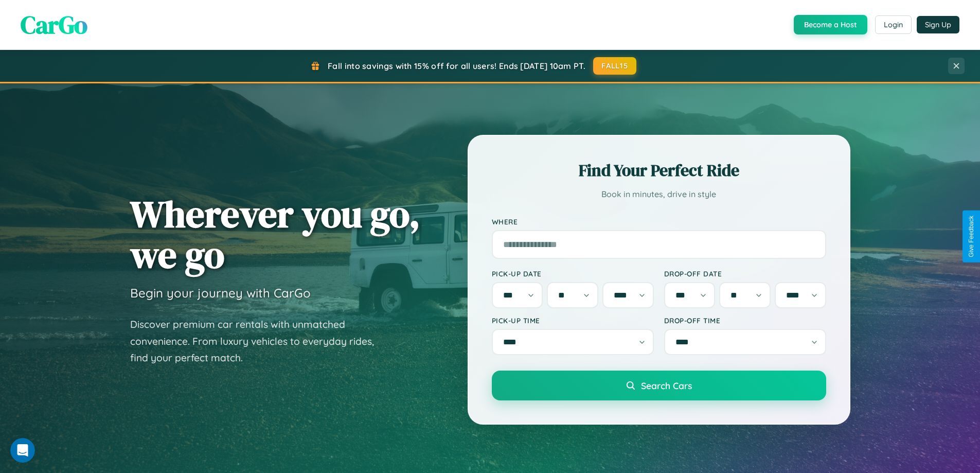 The width and height of the screenshot is (980, 473). What do you see at coordinates (893, 25) in the screenshot?
I see `button: Login` at bounding box center [893, 25].